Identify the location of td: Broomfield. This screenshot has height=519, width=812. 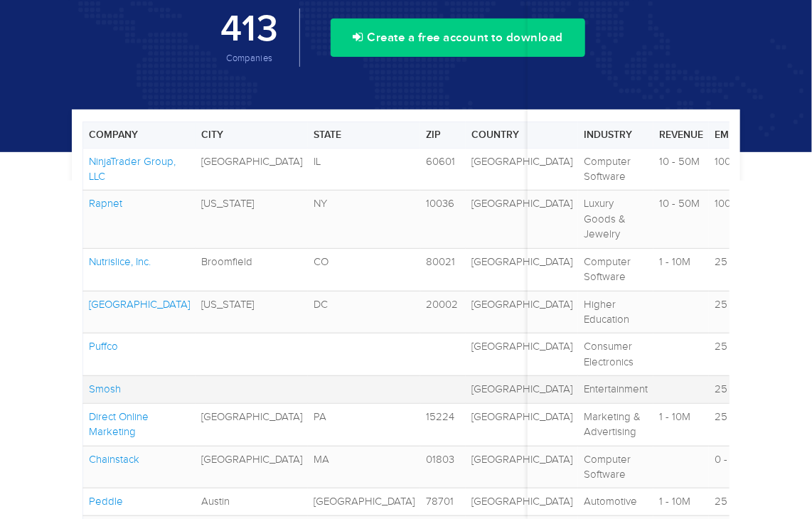
(252, 270).